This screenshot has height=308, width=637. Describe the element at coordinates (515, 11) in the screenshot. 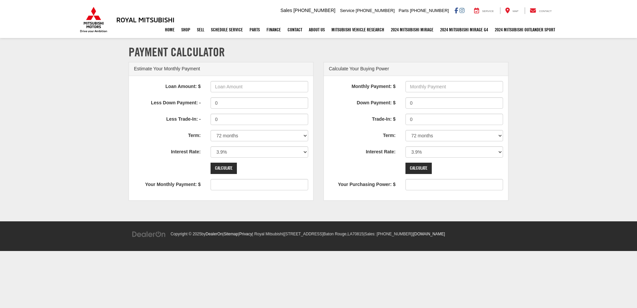

I see `span: Map` at that location.